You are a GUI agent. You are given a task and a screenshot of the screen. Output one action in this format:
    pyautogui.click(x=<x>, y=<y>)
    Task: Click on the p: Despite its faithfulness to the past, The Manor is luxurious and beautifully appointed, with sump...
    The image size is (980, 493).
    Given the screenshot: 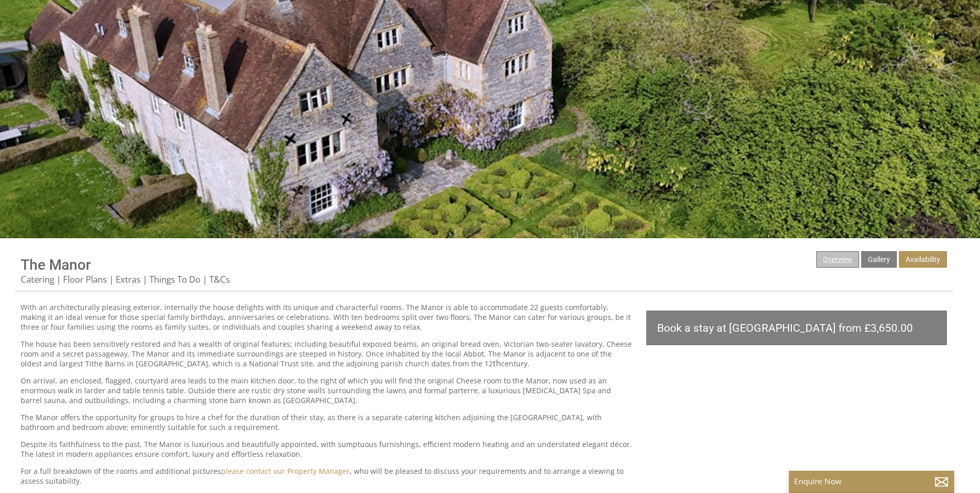 What is the action you would take?
    pyautogui.click(x=327, y=449)
    